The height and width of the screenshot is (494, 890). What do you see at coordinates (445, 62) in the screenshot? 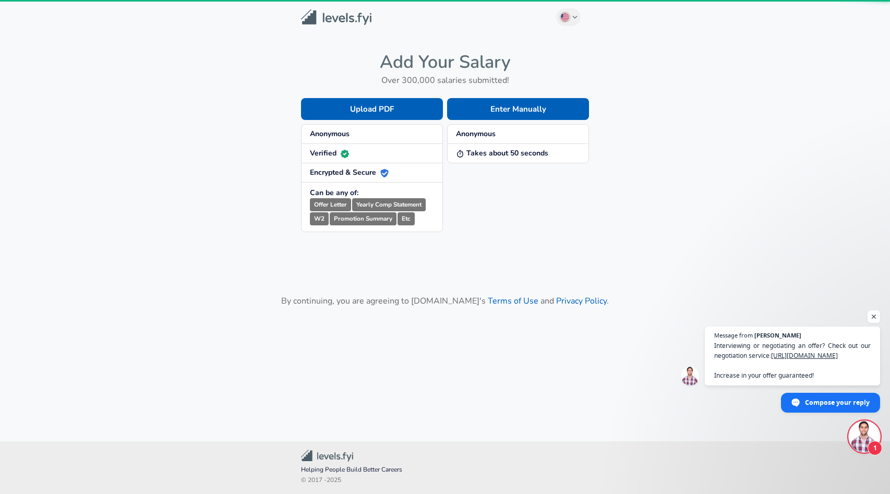
I see `h4: Add Your Salary` at bounding box center [445, 62].